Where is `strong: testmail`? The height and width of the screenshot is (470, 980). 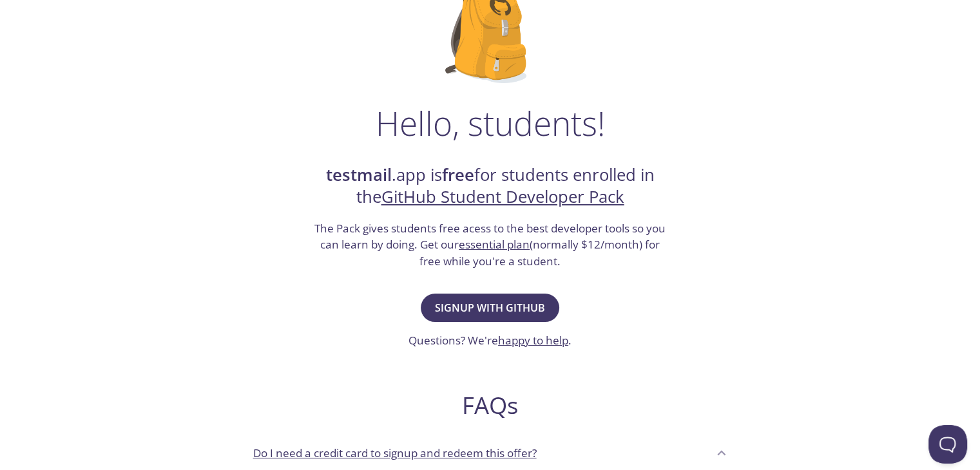 strong: testmail is located at coordinates (359, 175).